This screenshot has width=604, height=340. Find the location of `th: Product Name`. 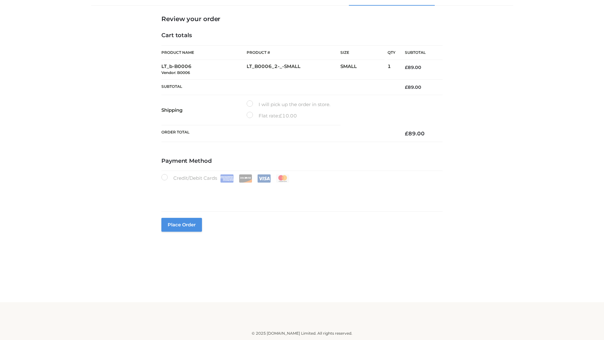

th: Product Name is located at coordinates (204, 53).